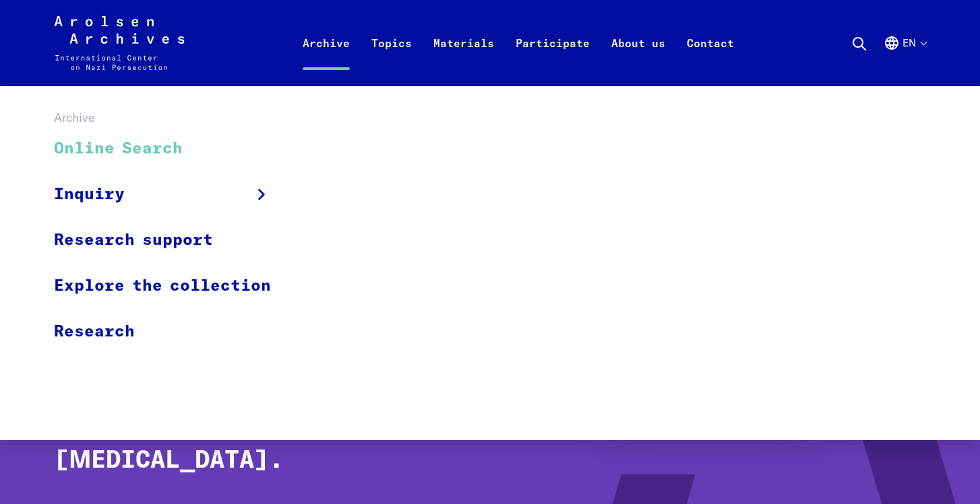  Describe the element at coordinates (89, 195) in the screenshot. I see `span: Inquiry` at that location.